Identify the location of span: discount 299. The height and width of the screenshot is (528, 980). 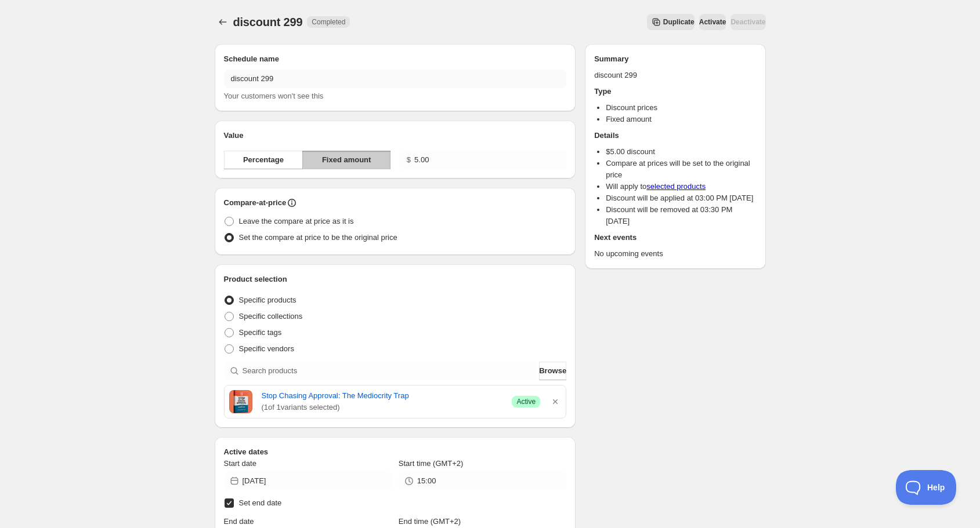
(268, 22).